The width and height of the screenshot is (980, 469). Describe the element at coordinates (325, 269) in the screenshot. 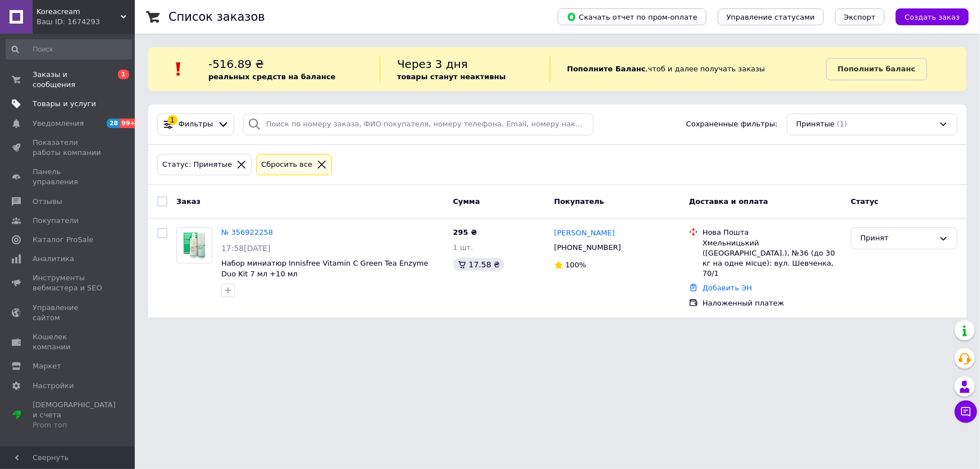

I see `span: Набор миниатюр Innisfree Vitamin C Green Tea Enzyme Duo Kit 7 мл +10 мл` at that location.